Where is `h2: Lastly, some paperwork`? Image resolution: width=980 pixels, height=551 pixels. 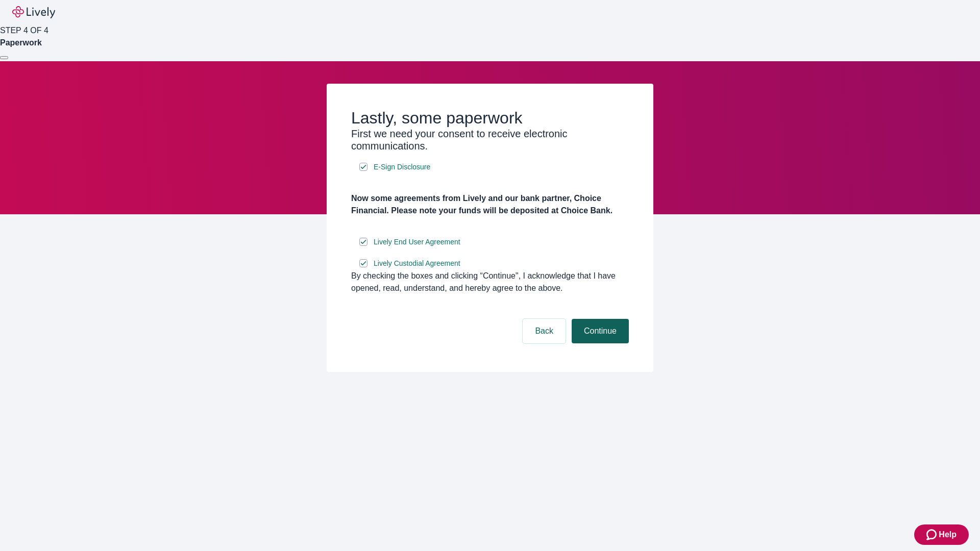 h2: Lastly, some paperwork is located at coordinates (490, 118).